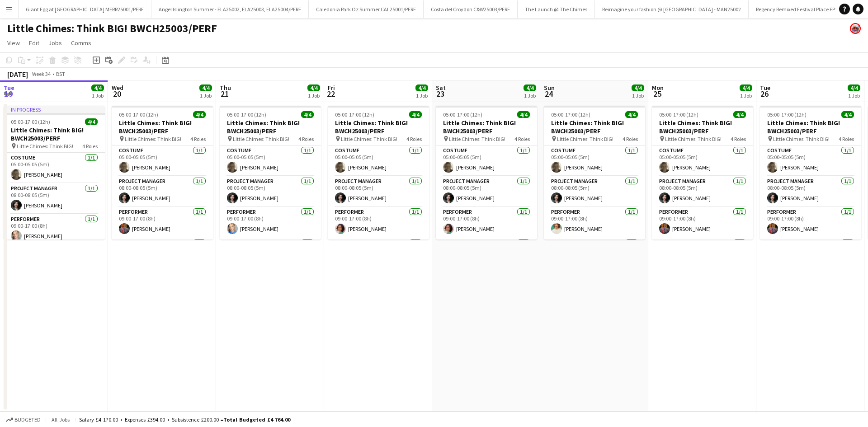  I want to click on span: 24, so click(548, 94).